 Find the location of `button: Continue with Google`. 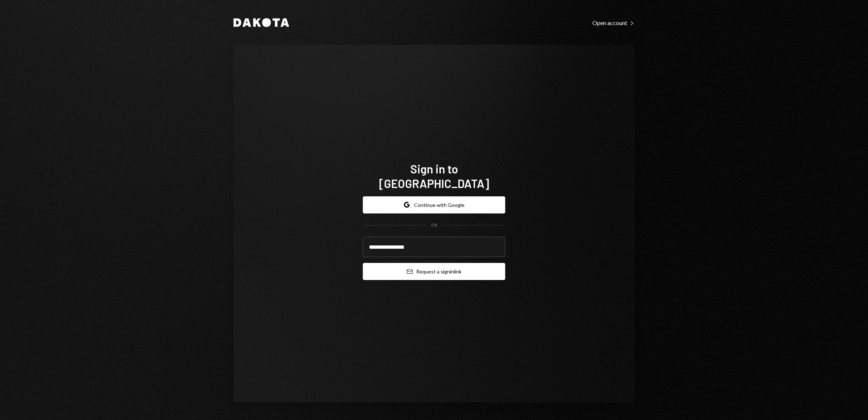

button: Continue with Google is located at coordinates (434, 205).